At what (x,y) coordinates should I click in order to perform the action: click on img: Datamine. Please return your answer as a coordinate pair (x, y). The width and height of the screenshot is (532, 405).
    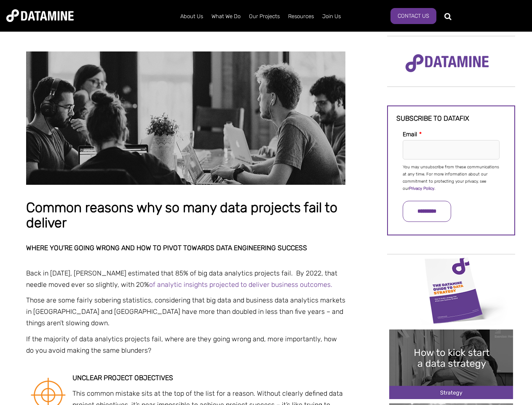
    Looking at the image, I should click on (40, 16).